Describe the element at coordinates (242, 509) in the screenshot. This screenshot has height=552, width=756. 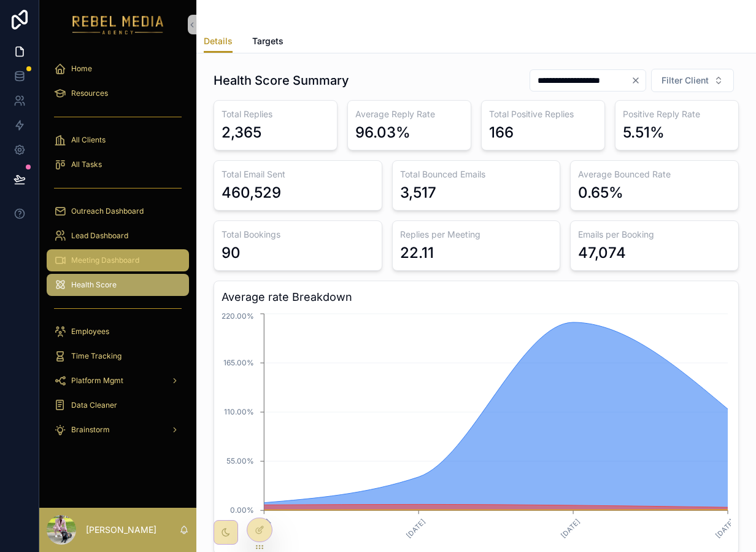
I see `tspan: 0.00%` at that location.